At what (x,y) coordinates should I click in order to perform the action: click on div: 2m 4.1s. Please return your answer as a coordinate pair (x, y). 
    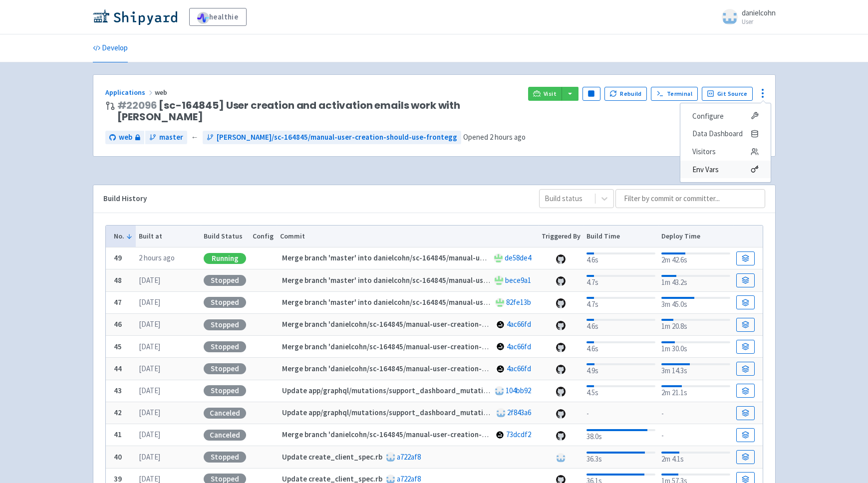
    Looking at the image, I should click on (695, 457).